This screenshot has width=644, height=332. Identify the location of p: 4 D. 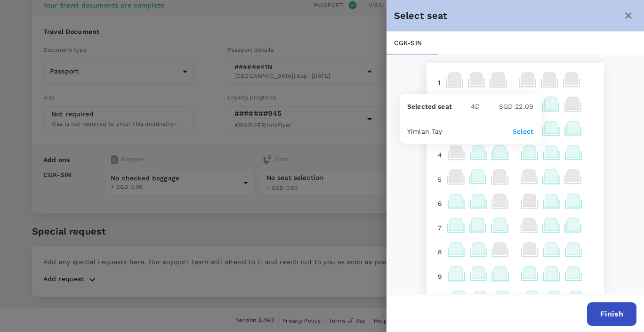
(475, 106).